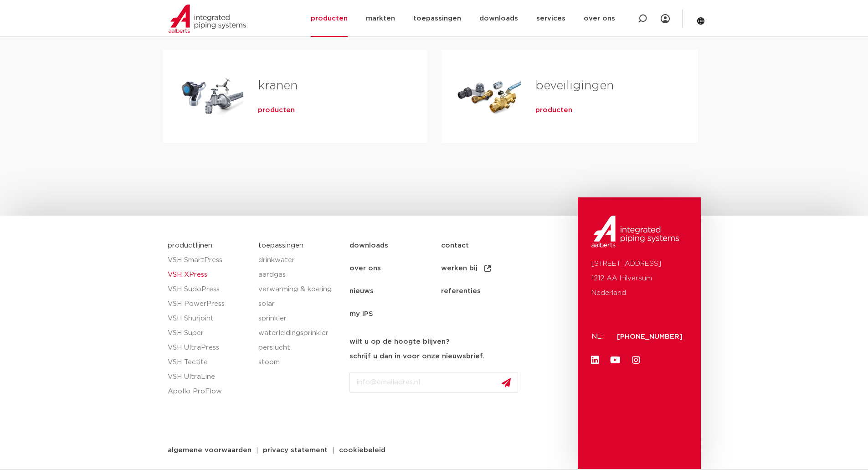 Image resolution: width=868 pixels, height=470 pixels. Describe the element at coordinates (209, 392) in the screenshot. I see `a: Apollo ProFlow` at that location.